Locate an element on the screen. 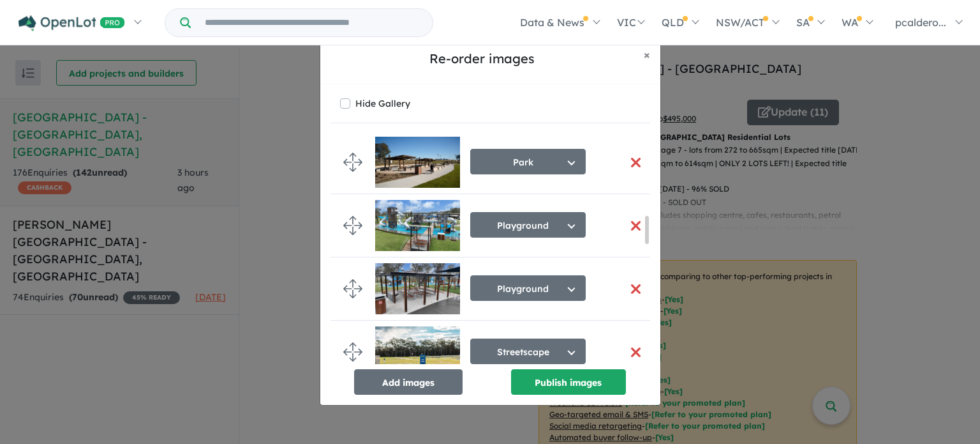 Image resolution: width=980 pixels, height=444 pixels. label: Hide Gallery is located at coordinates (383, 103).